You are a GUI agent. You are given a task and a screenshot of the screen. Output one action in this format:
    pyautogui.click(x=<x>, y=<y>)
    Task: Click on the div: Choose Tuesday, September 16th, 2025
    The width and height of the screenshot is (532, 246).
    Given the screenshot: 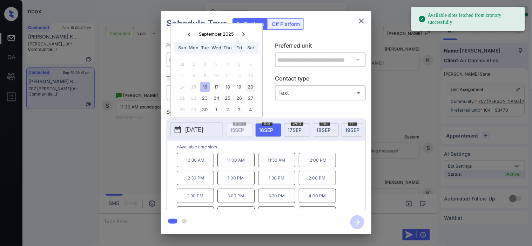 What is the action you would take?
    pyautogui.click(x=205, y=87)
    